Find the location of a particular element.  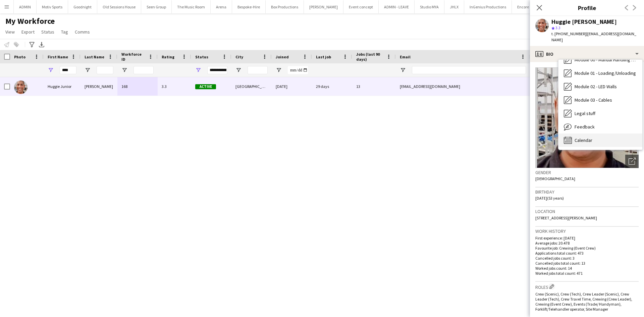

div: Huggie Junior is located at coordinates (62, 86).